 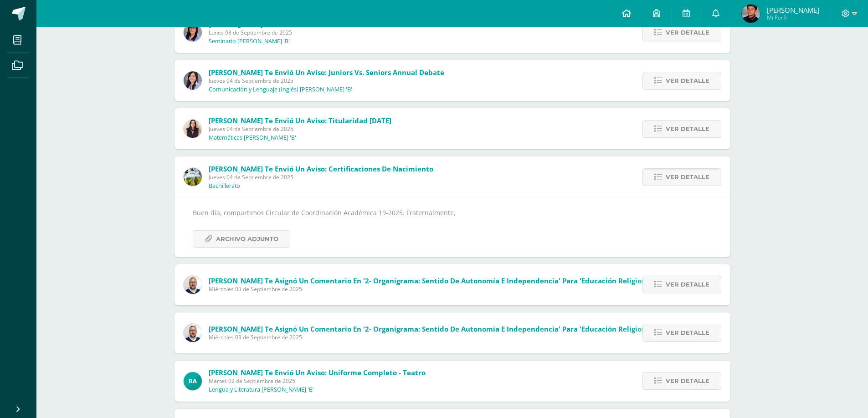 I want to click on p: Bachillerato, so click(x=224, y=186).